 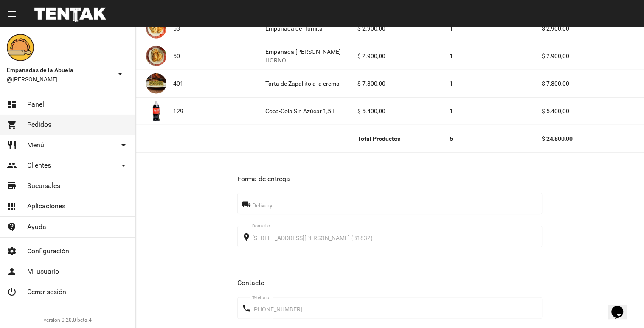 I want to click on mat-icon: contact_support, so click(x=12, y=227).